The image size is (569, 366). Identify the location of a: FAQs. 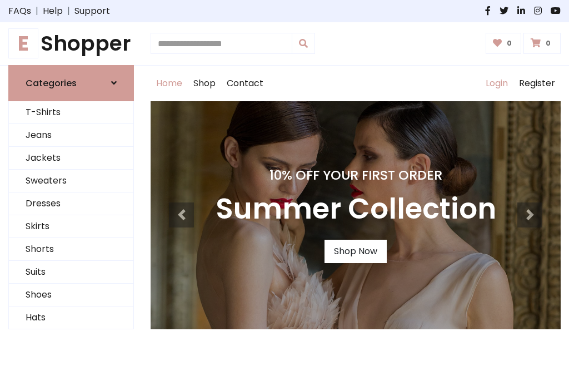
(19, 11).